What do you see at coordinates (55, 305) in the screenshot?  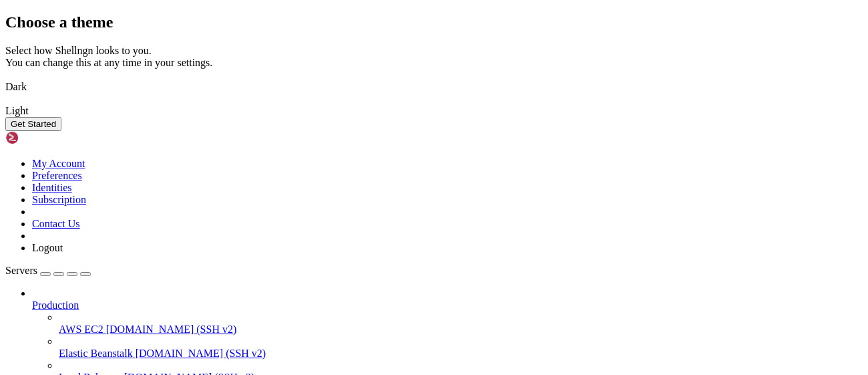 I see `span: Production` at bounding box center [55, 305].